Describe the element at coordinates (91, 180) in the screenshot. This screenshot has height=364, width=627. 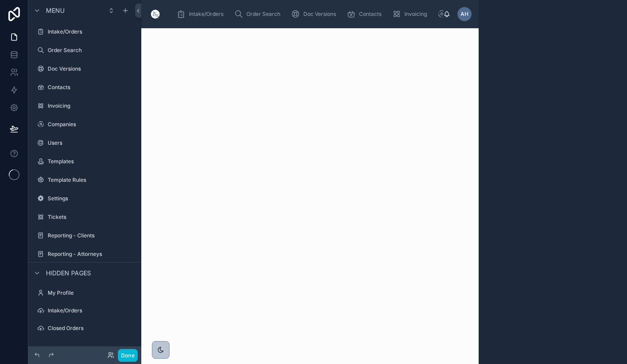
I see `label: Template Rules` at that location.